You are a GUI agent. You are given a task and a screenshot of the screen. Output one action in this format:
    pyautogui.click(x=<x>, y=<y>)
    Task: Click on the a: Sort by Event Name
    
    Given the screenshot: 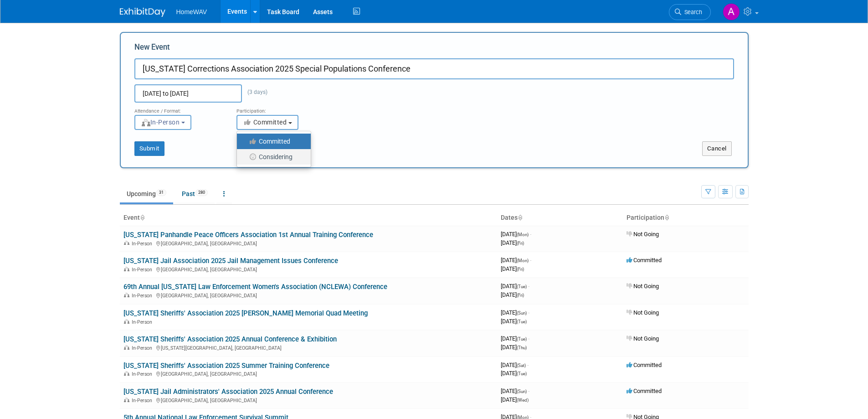 What is the action you would take?
    pyautogui.click(x=142, y=217)
    